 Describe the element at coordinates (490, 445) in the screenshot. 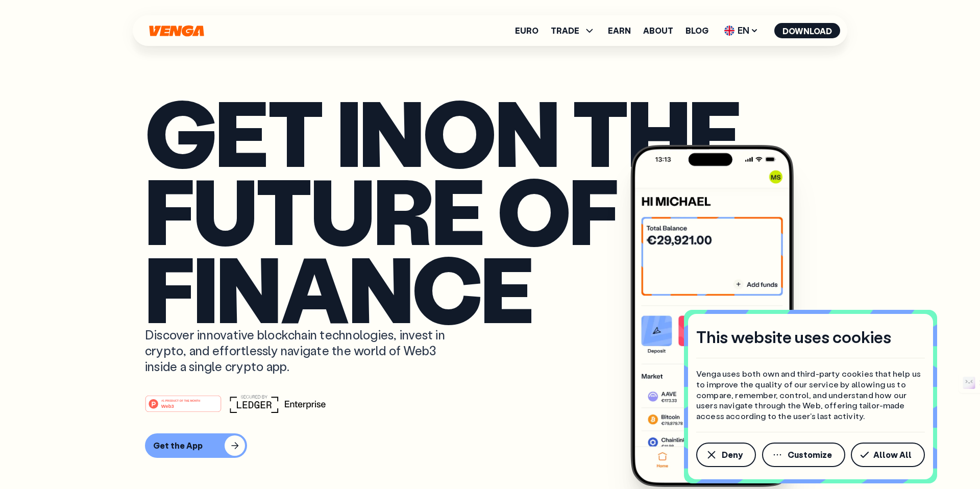

I see `a: Get the App` at that location.